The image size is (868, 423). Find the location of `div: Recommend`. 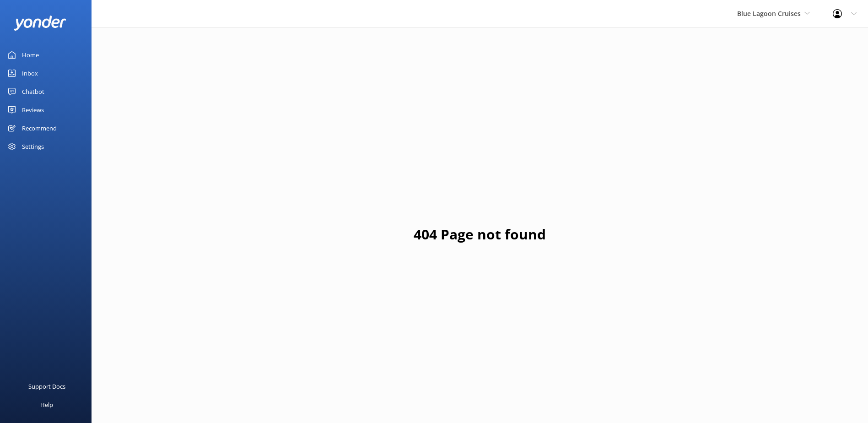

div: Recommend is located at coordinates (39, 128).